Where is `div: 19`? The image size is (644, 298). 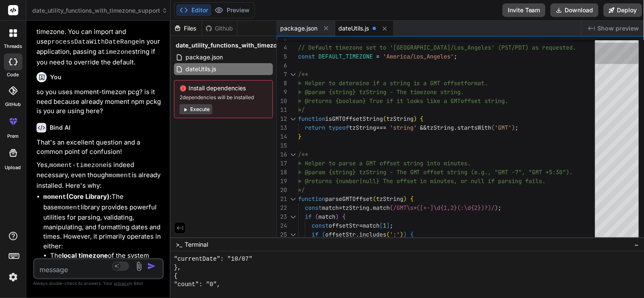
div: 19 is located at coordinates (282, 181).